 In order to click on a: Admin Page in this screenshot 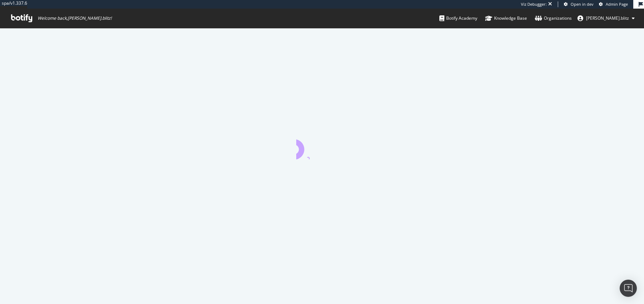, I will do `click(613, 5)`.